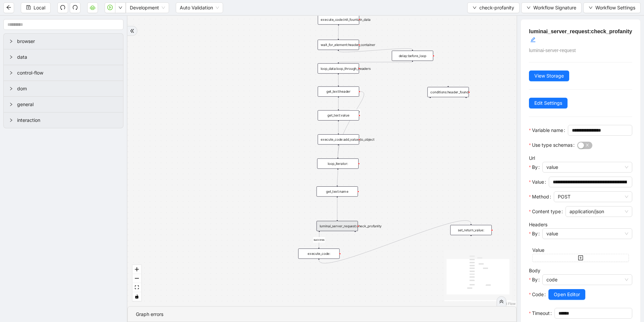 The height and width of the screenshot is (322, 644). Describe the element at coordinates (339, 45) in the screenshot. I see `div: wait_for_element:header_container` at that location.